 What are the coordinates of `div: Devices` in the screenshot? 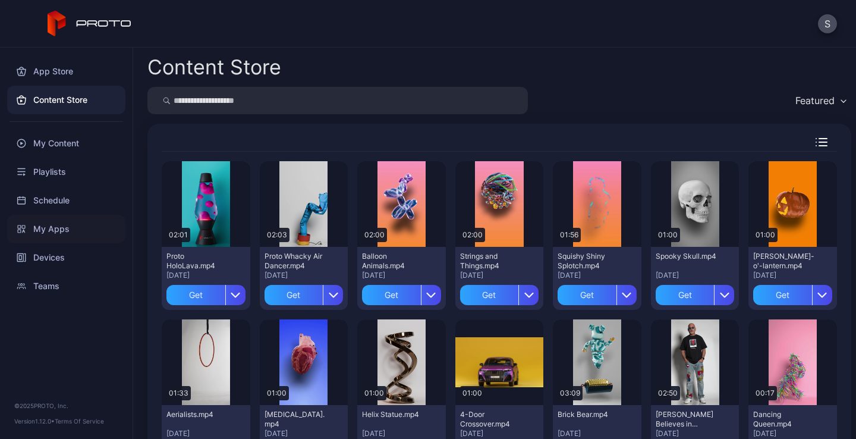 It's located at (66, 257).